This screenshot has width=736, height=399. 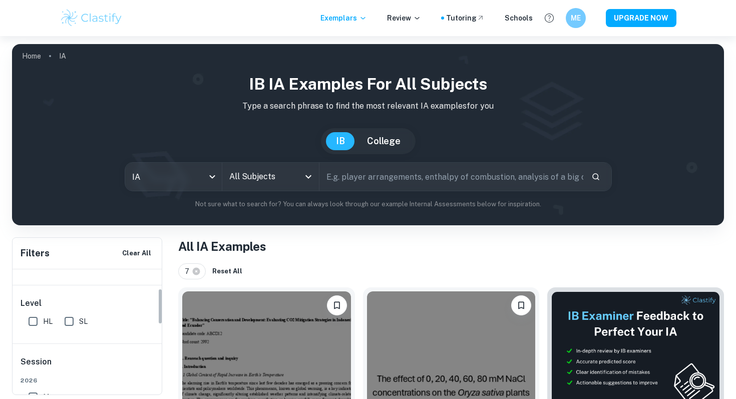 I want to click on button: ME, so click(x=576, y=18).